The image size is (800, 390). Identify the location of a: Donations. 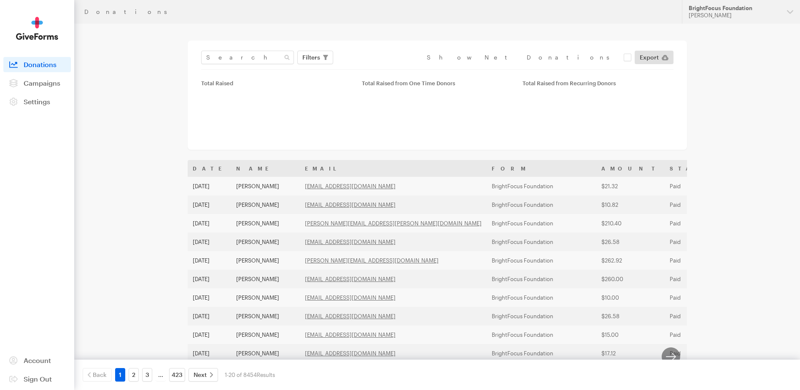
(37, 65).